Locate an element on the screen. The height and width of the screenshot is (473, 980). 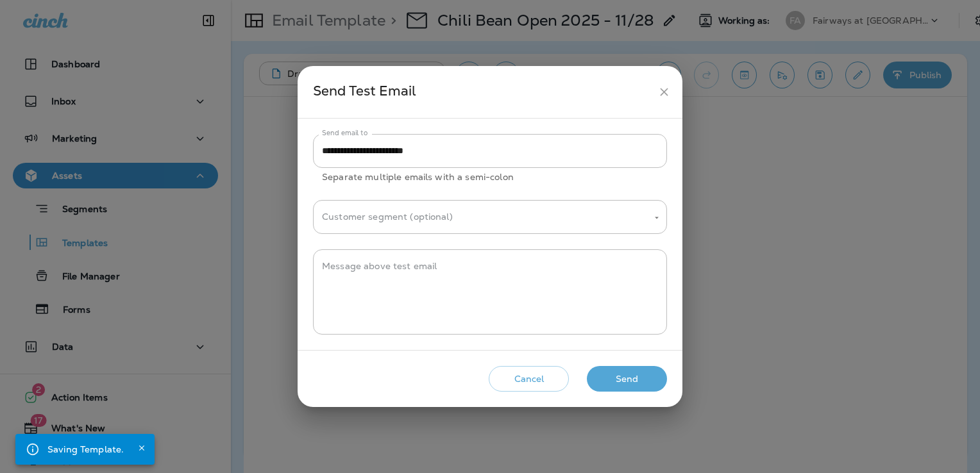
button: Cancel is located at coordinates (529, 379).